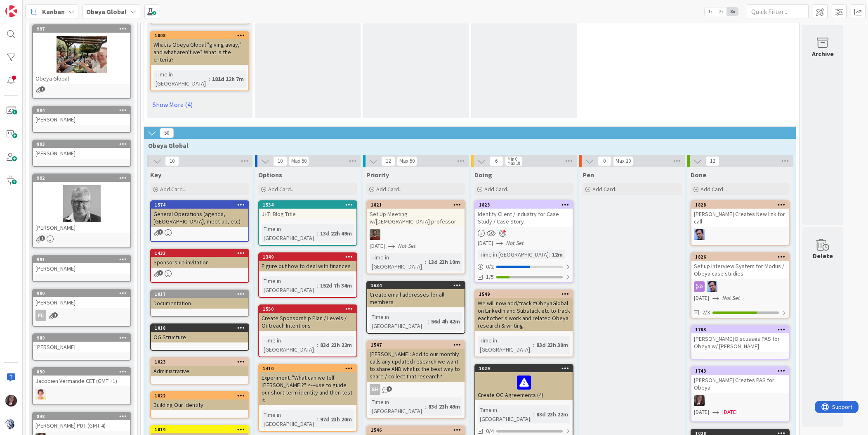 Image resolution: width=868 pixels, height=435 pixels. What do you see at coordinates (200, 371) in the screenshot?
I see `div: Administrative` at bounding box center [200, 371].